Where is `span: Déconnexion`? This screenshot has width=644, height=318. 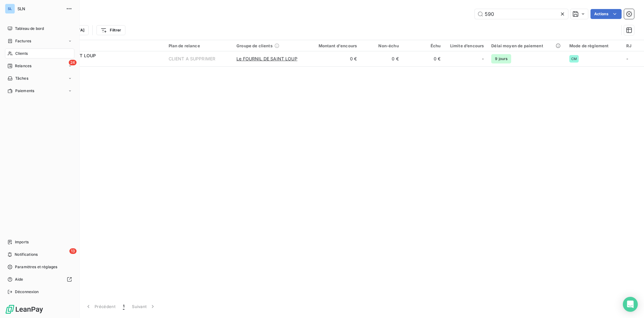
span: Déconnexion is located at coordinates (27, 292).